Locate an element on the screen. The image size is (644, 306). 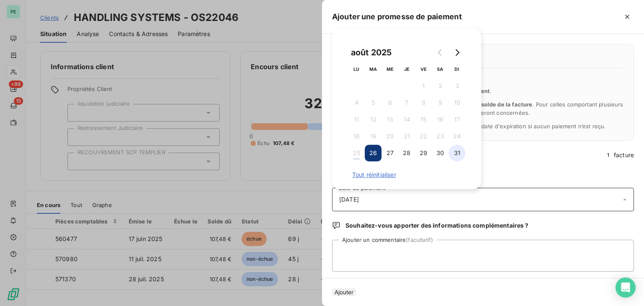
button: 26 is located at coordinates (373, 153).